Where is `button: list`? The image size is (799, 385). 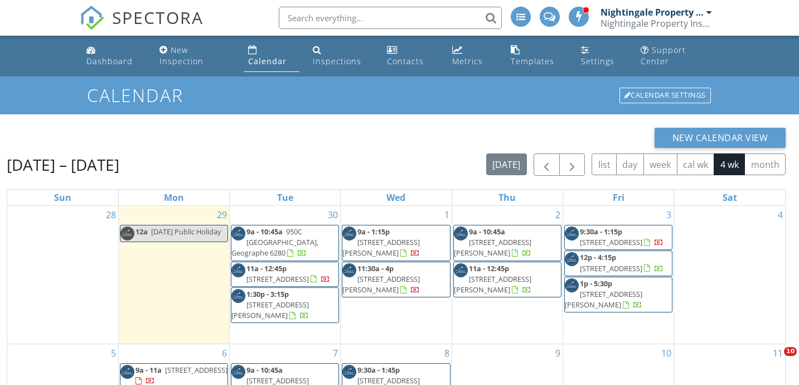 button: list is located at coordinates (604, 164).